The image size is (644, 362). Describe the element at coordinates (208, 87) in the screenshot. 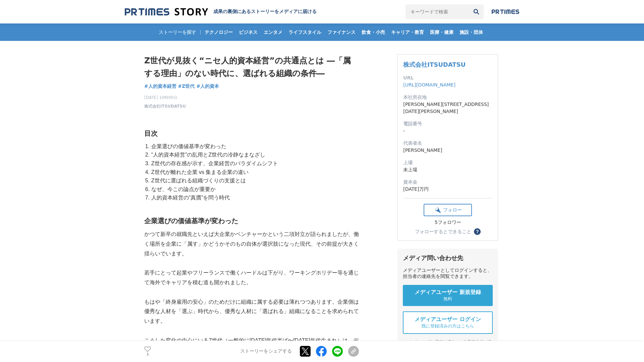

I see `a: #人的資本` at that location.